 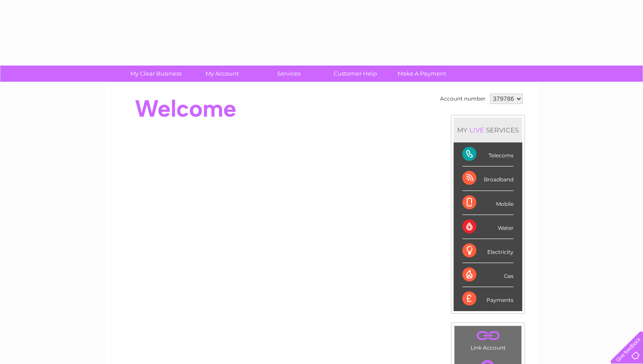 What do you see at coordinates (488, 299) in the screenshot?
I see `div: Payments` at bounding box center [488, 299].